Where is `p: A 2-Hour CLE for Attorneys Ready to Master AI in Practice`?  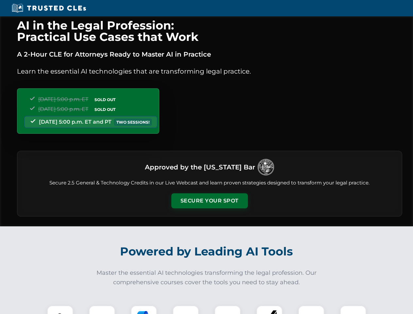
p: A 2-Hour CLE for Attorneys Ready to Master AI in Practice is located at coordinates (210, 54).